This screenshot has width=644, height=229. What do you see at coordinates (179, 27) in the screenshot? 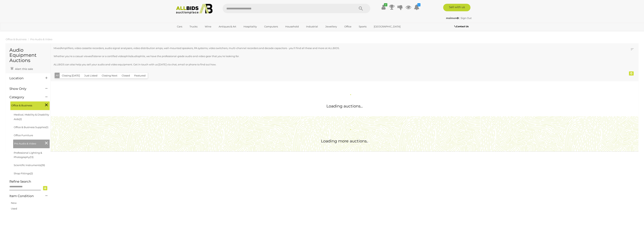
I see `a: Cars` at bounding box center [179, 27].